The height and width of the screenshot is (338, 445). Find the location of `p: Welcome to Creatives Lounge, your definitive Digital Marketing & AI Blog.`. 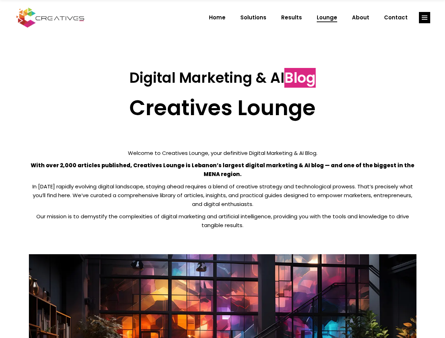

p: Welcome to Creatives Lounge, your definitive Digital Marketing & AI Blog. is located at coordinates (223, 153).